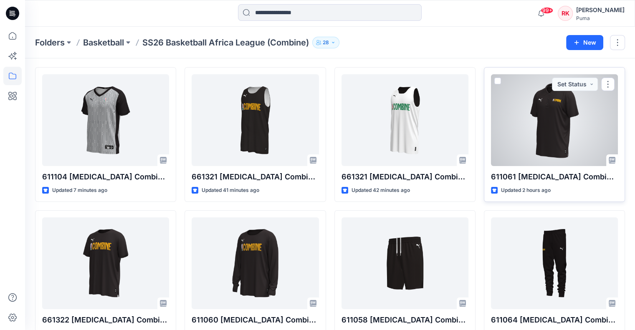 Image resolution: width=635 pixels, height=330 pixels. I want to click on span: 99+, so click(547, 10).